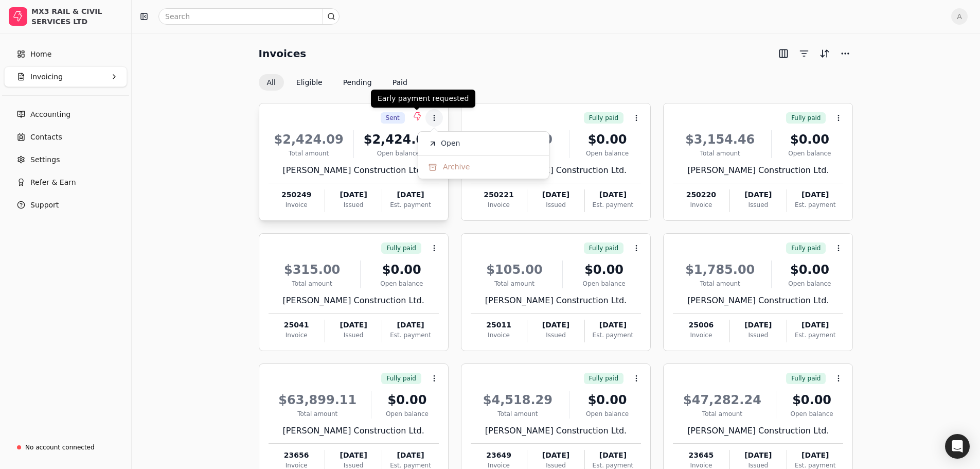 This screenshot has height=469, width=980. Describe the element at coordinates (65, 114) in the screenshot. I see `a: Accounting` at that location.